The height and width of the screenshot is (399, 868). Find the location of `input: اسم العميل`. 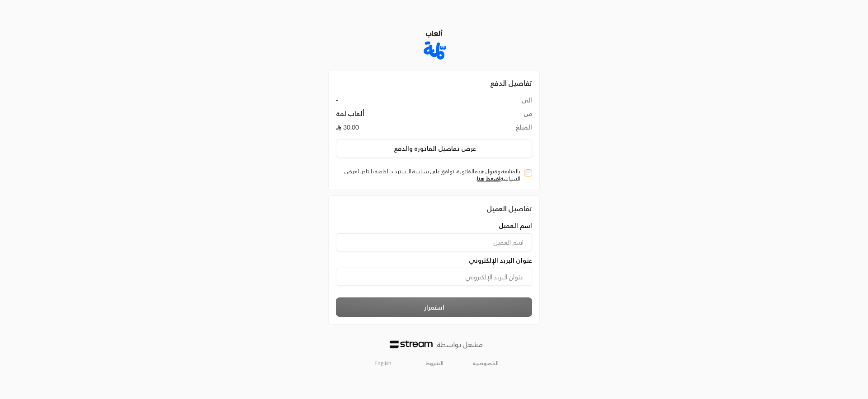

input: اسم العميل is located at coordinates (434, 243).